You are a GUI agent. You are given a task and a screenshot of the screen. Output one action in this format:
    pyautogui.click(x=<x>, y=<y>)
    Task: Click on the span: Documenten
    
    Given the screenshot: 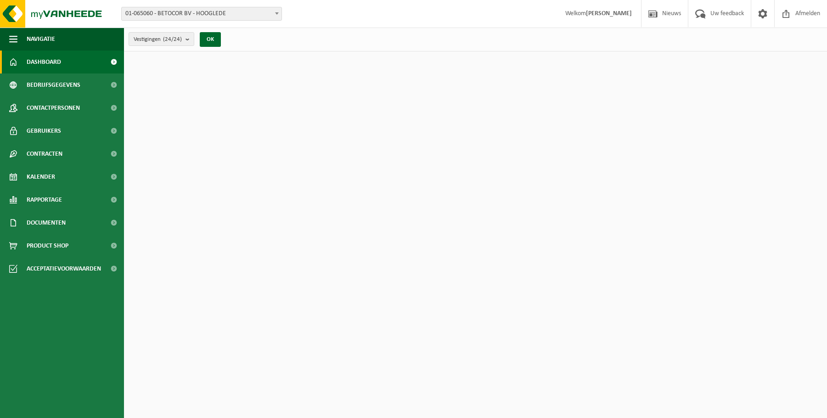 What is the action you would take?
    pyautogui.click(x=46, y=223)
    